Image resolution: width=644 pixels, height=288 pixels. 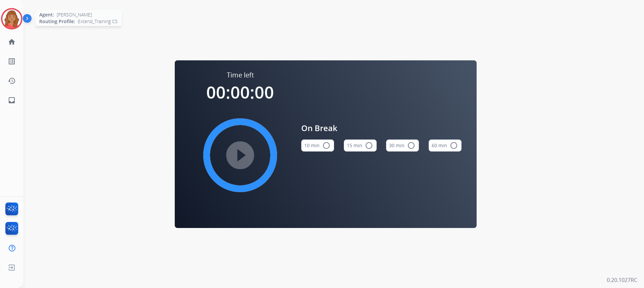 What do you see at coordinates (12, 100) in the screenshot?
I see `mat-icon: inbox` at bounding box center [12, 100].